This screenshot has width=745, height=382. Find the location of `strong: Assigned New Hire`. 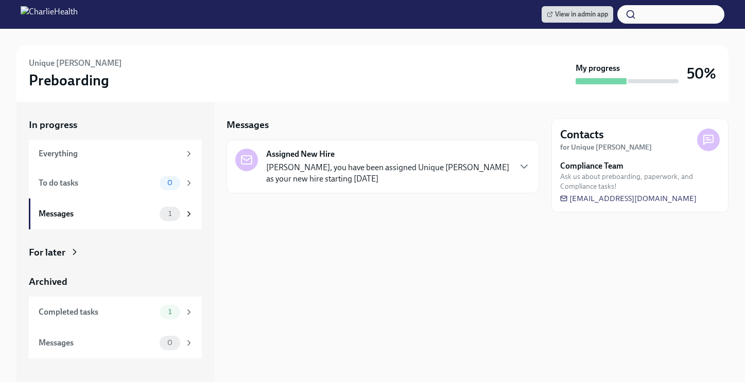

strong: Assigned New Hire is located at coordinates (300, 154).